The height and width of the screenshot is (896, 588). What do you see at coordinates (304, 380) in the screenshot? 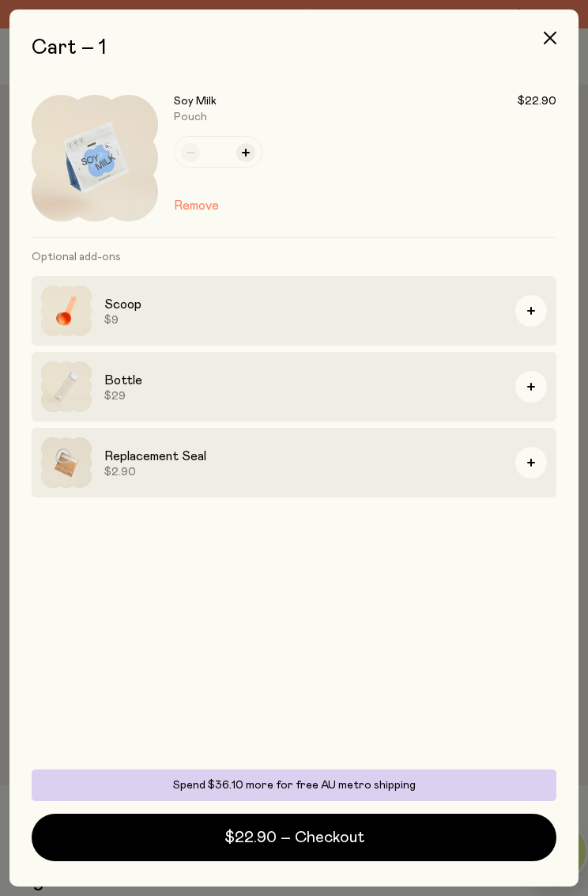
I see `h3: Bottle` at bounding box center [304, 380].